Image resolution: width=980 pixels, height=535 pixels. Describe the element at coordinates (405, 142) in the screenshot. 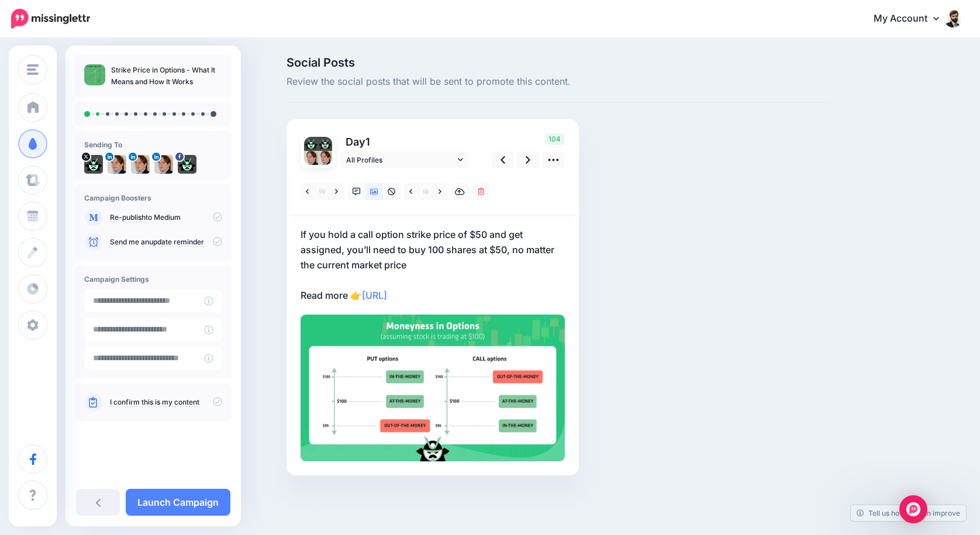

I see `p: Day` at that location.